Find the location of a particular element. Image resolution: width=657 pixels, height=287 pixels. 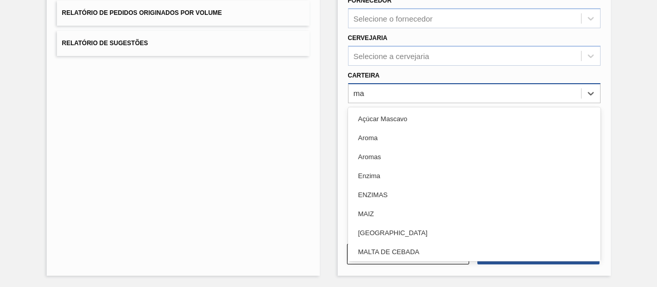

div: Selecione a cervejaria is located at coordinates (392, 55).